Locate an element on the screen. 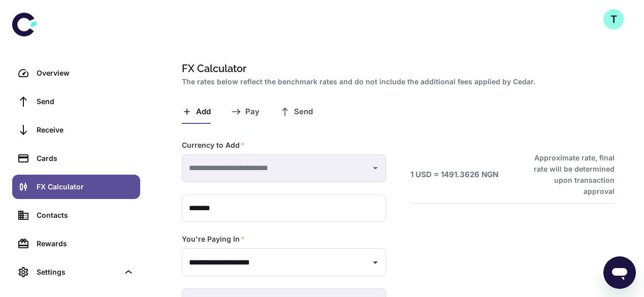 The width and height of the screenshot is (644, 297). label: You're Paying In is located at coordinates (214, 239).